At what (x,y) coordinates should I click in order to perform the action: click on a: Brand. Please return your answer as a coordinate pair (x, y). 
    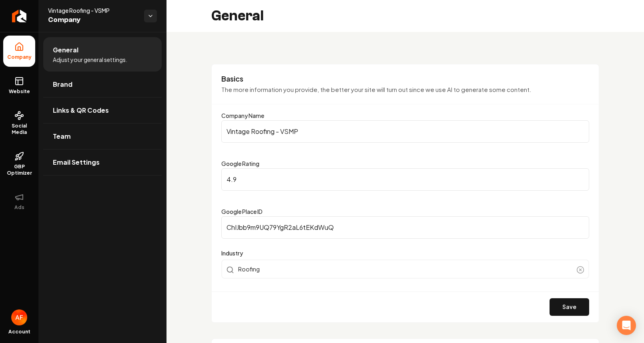
    Looking at the image, I should click on (102, 84).